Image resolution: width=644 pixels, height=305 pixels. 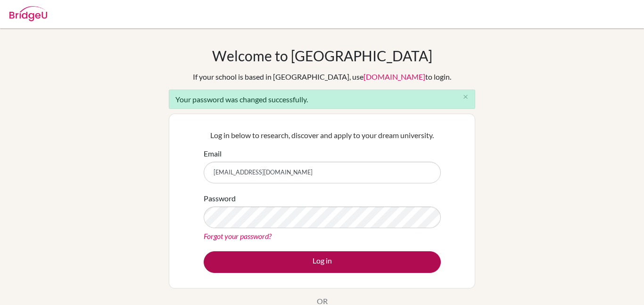 I want to click on i: close, so click(x=465, y=97).